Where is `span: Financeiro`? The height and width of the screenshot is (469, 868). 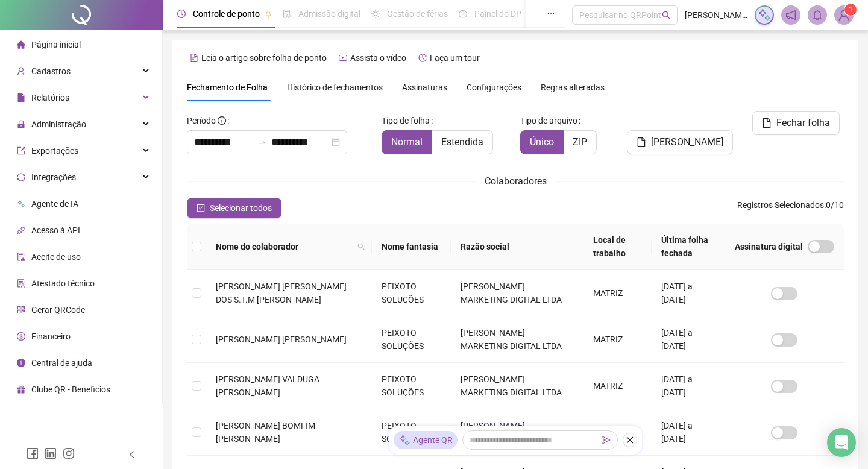
span: Financeiro is located at coordinates (50, 337).